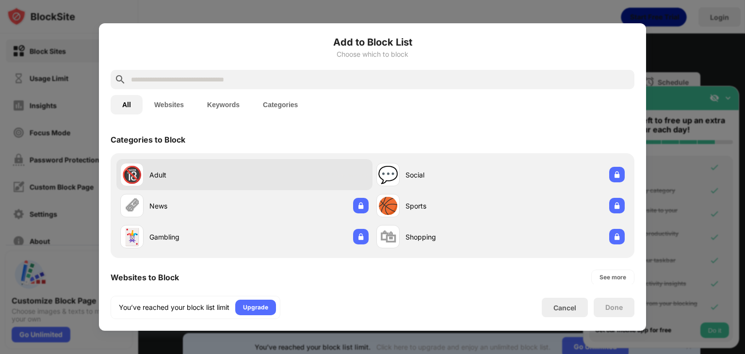 Image resolution: width=745 pixels, height=354 pixels. What do you see at coordinates (453, 206) in the screenshot?
I see `div: Sports` at bounding box center [453, 206].